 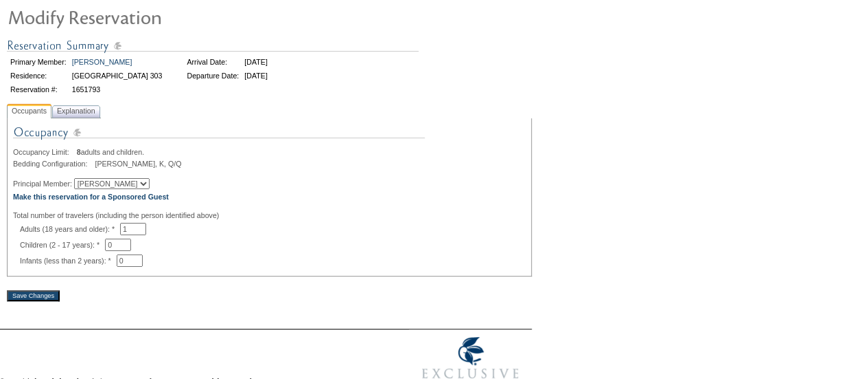 I want to click on td: Reservation #:, so click(x=38, y=89).